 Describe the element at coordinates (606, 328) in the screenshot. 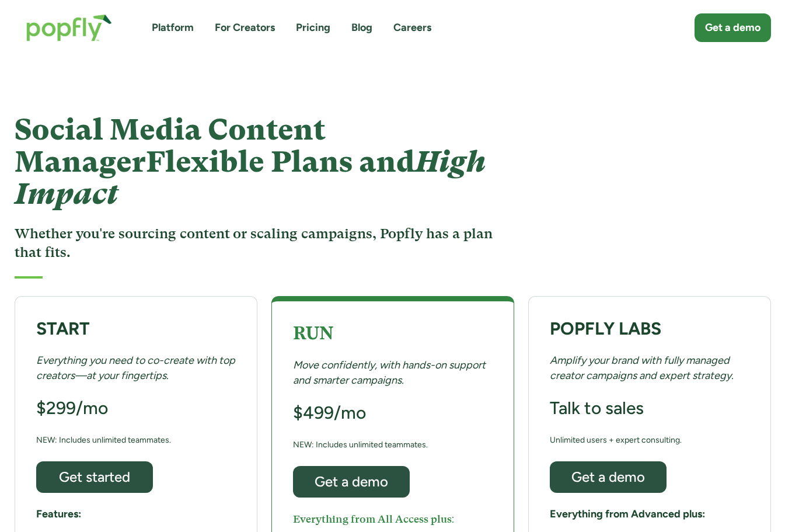

I see `strong: POPFLY LABS` at that location.